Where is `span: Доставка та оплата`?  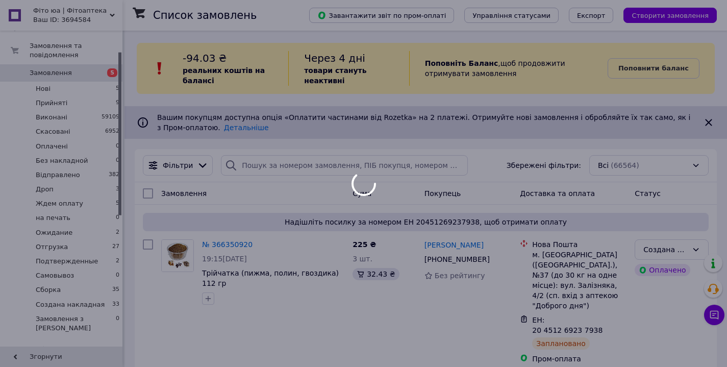 span: Доставка та оплата is located at coordinates (557, 193).